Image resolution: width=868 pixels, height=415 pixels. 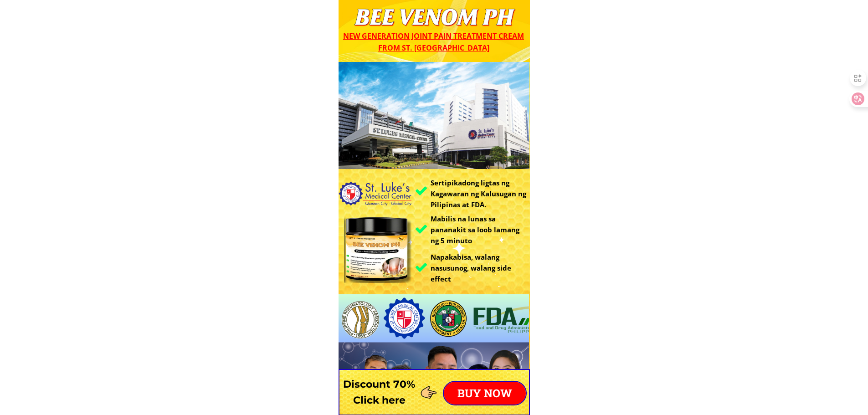 What do you see at coordinates (480, 268) in the screenshot?
I see `h3: Napakabisa, walang nasusunog, walang side effect` at bounding box center [480, 268].